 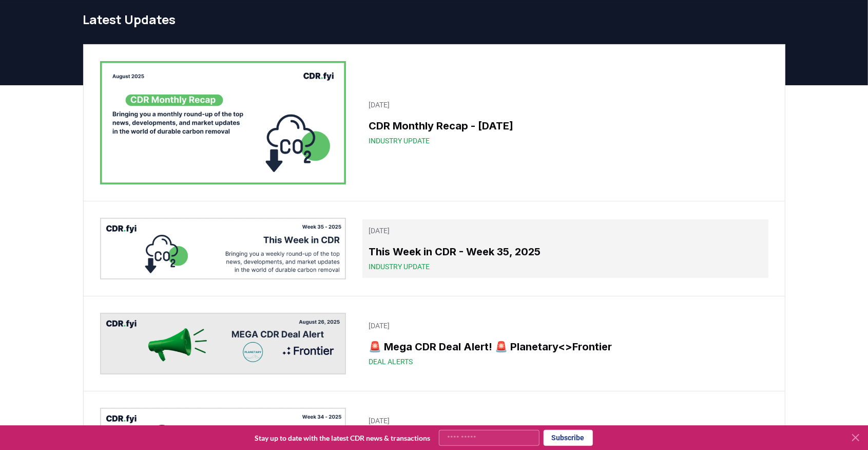 I want to click on h1: Latest Updates, so click(x=434, y=20).